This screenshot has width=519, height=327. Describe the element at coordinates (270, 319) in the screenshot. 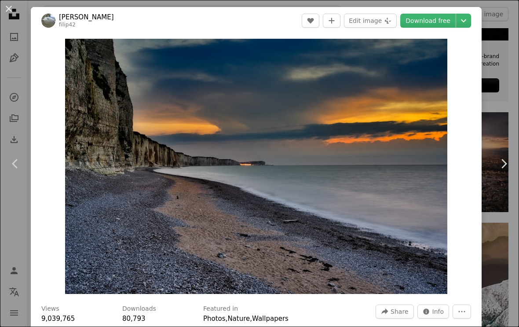

I see `a: Wallpapers` at that location.